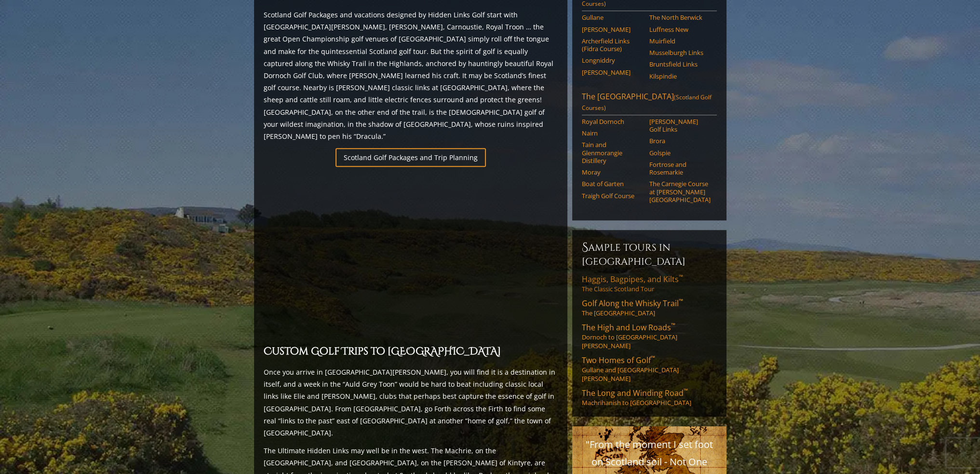  What do you see at coordinates (612, 133) in the screenshot?
I see `a: Nairn` at bounding box center [612, 133].